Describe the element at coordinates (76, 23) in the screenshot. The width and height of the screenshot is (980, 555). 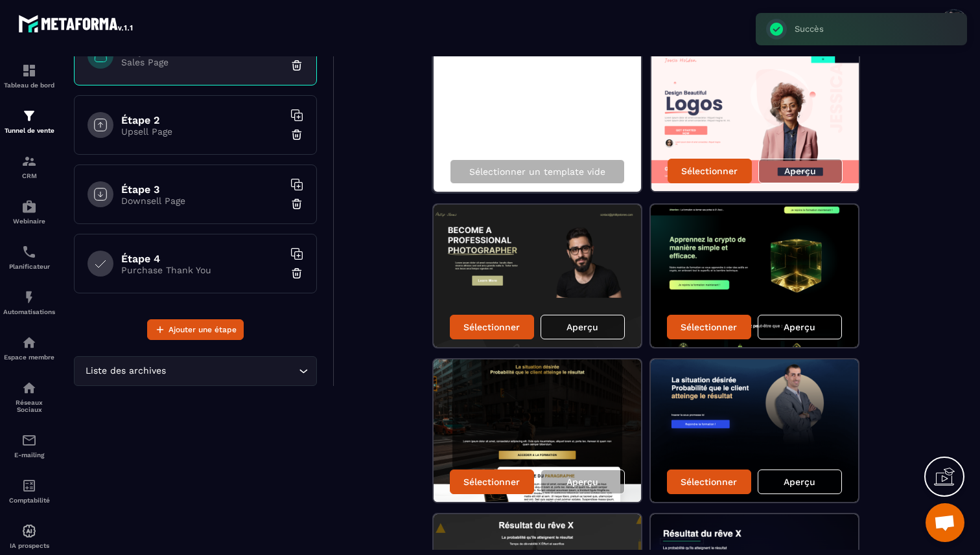
I see `img: logo` at that location.